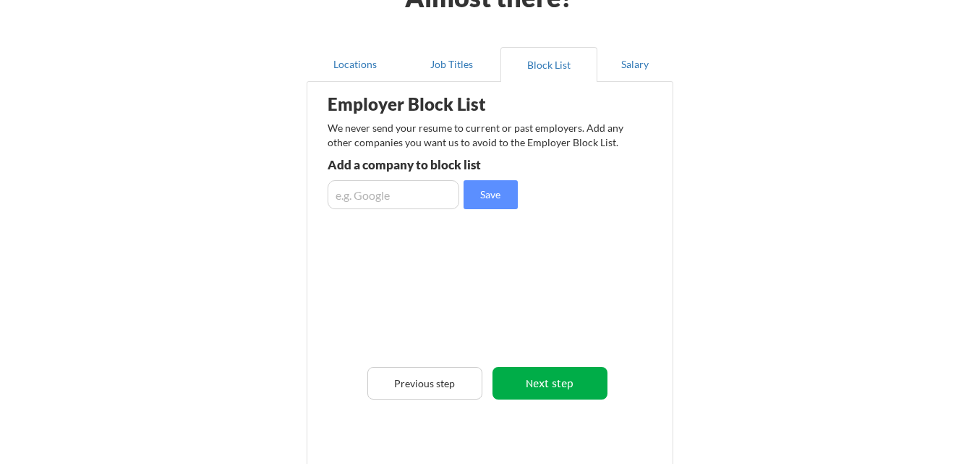 Image resolution: width=977 pixels, height=464 pixels. What do you see at coordinates (393, 195) in the screenshot?
I see `input: e.g. Google` at bounding box center [393, 195].